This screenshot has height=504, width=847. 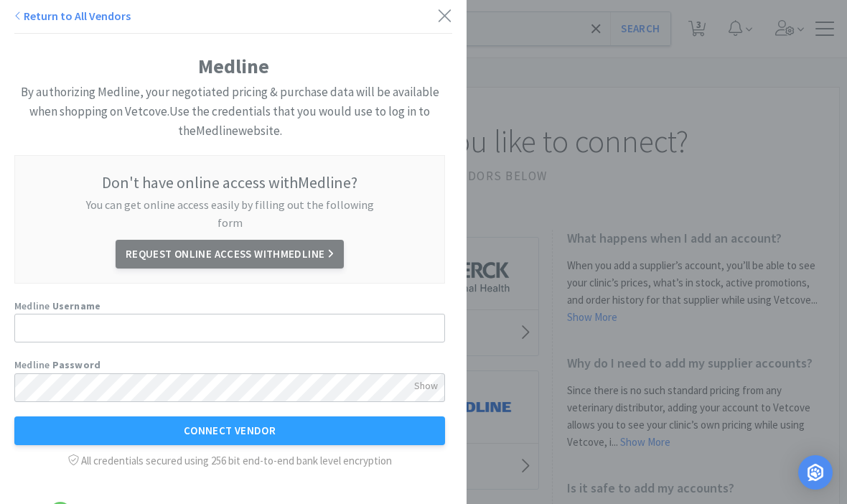 I want to click on button: Connect Vendor, so click(x=230, y=430).